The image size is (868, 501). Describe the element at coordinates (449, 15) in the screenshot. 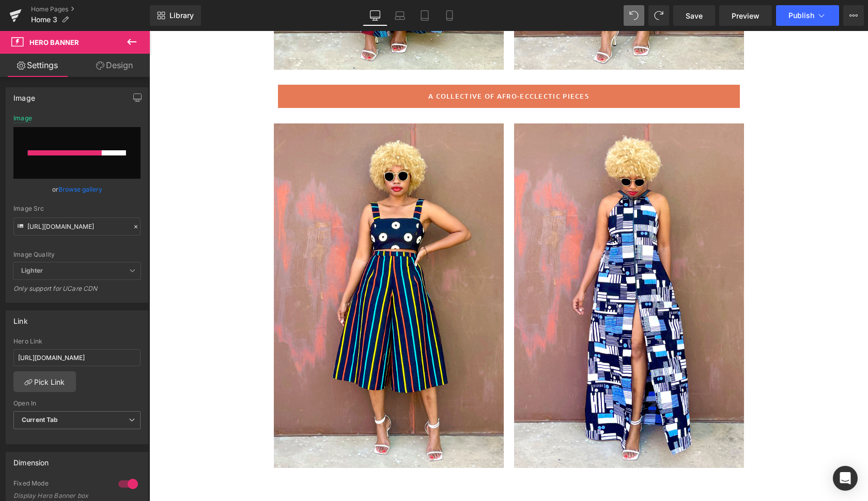

I see `a: Mobile` at that location.